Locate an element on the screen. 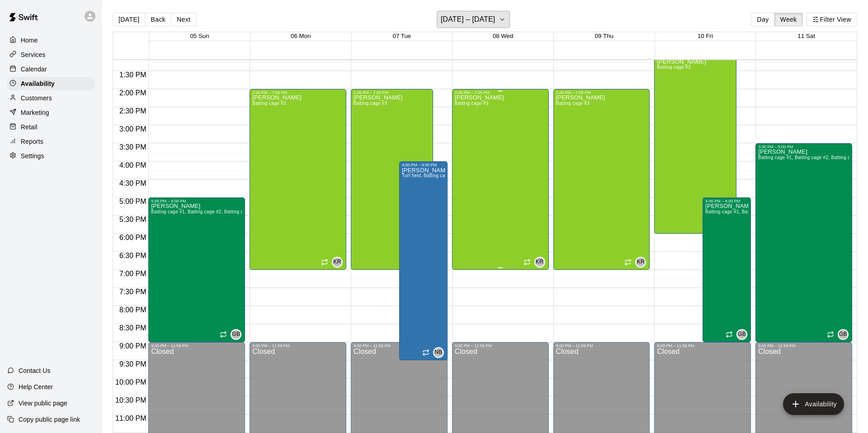  span: 4:30 PM is located at coordinates (133, 183).